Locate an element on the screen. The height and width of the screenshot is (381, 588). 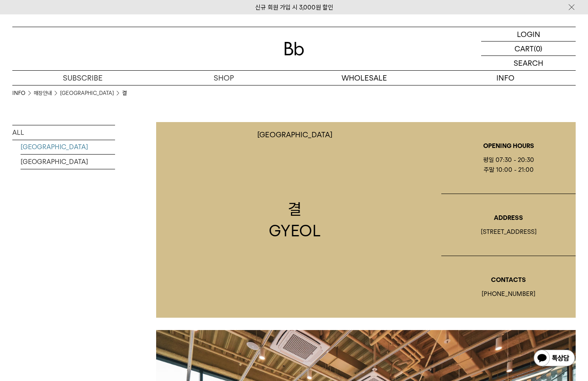
img: 로고 is located at coordinates (294, 48).